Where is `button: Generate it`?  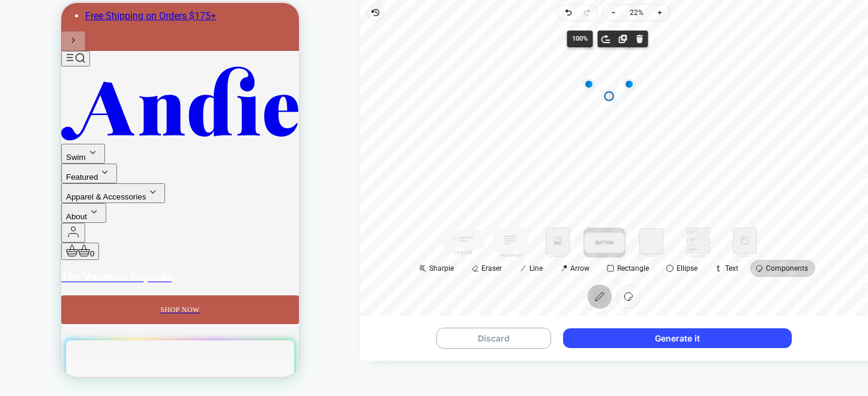
button: Generate it is located at coordinates (677, 338).